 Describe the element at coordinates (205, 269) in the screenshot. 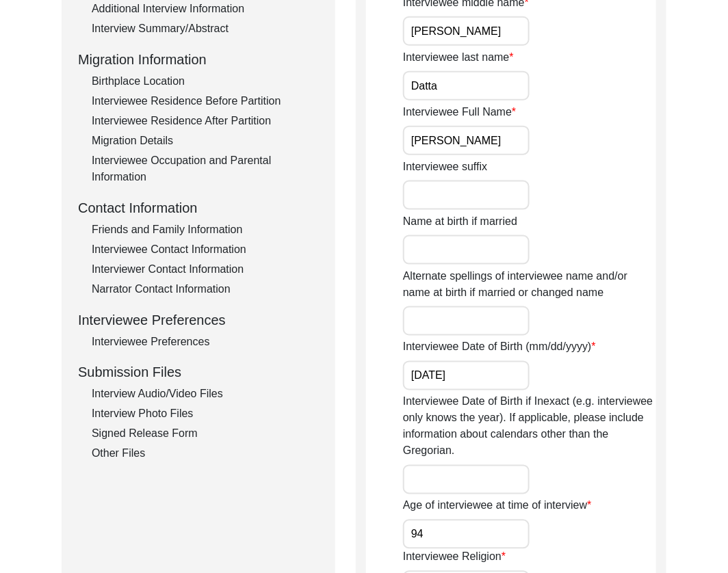

I see `div: Interviewer Contact Information` at that location.